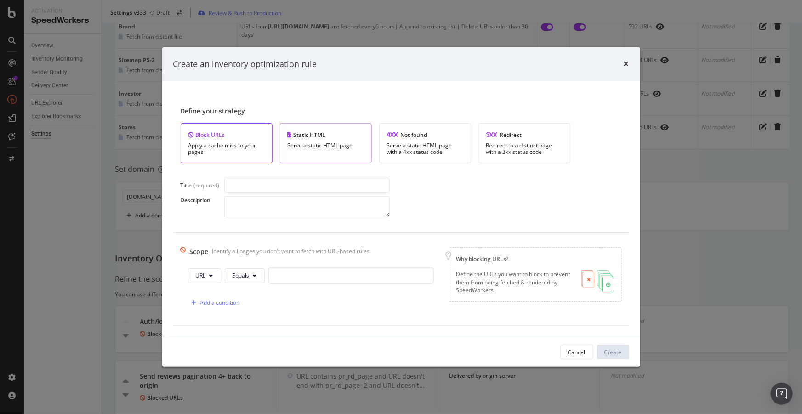 The width and height of the screenshot is (802, 414). I want to click on button: URL, so click(204, 276).